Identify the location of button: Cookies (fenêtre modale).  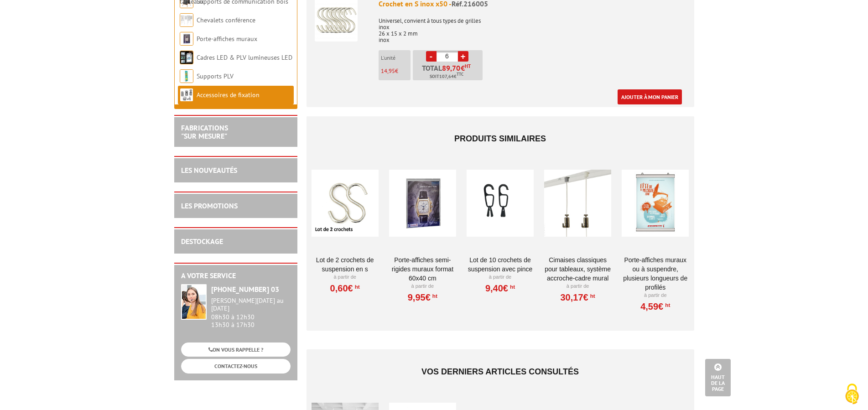
(852, 395).